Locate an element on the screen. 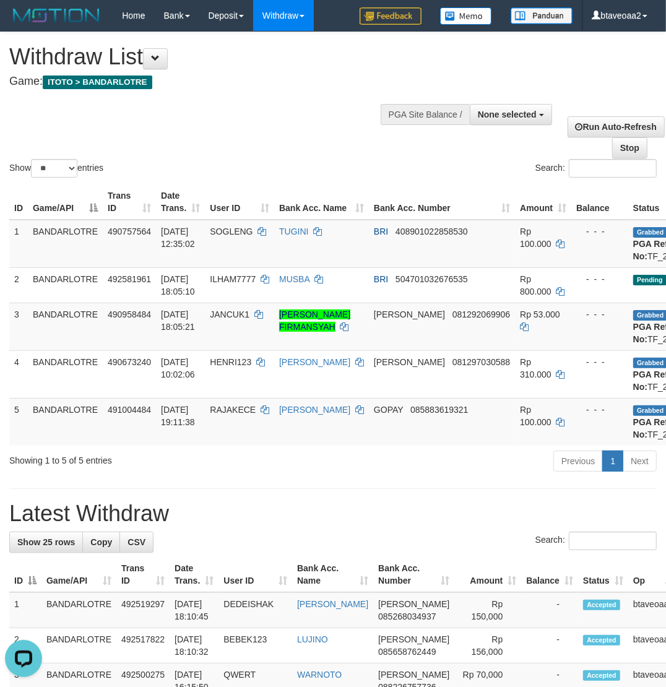 The width and height of the screenshot is (666, 687). td: Rp 150,000 is located at coordinates (487, 610).